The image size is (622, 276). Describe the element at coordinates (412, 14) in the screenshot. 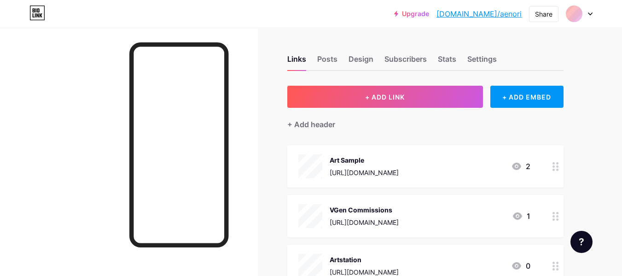

I see `a: Upgrade` at that location.